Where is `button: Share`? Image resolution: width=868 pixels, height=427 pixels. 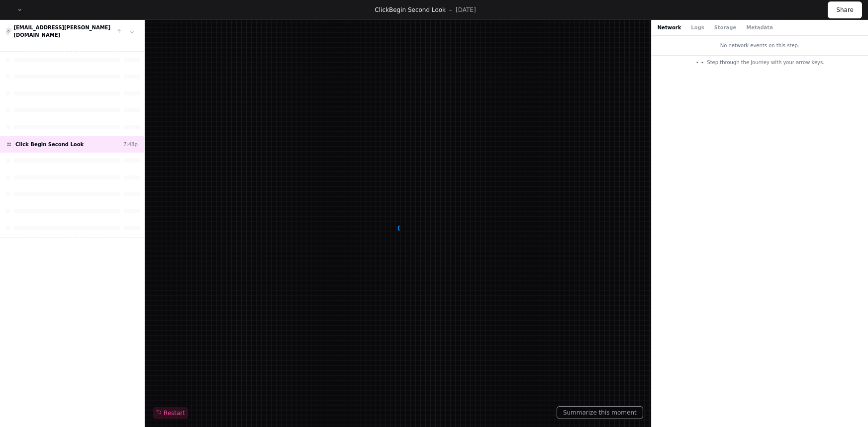 button: Share is located at coordinates (844, 10).